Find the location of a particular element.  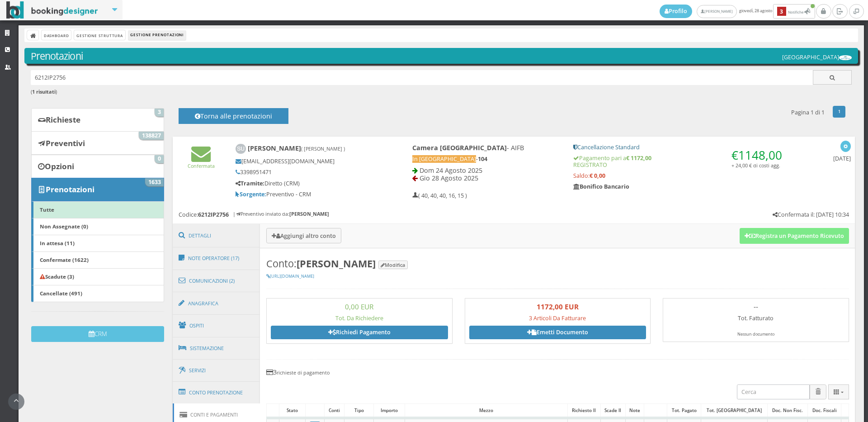

a: Sistemazione is located at coordinates (217, 348).